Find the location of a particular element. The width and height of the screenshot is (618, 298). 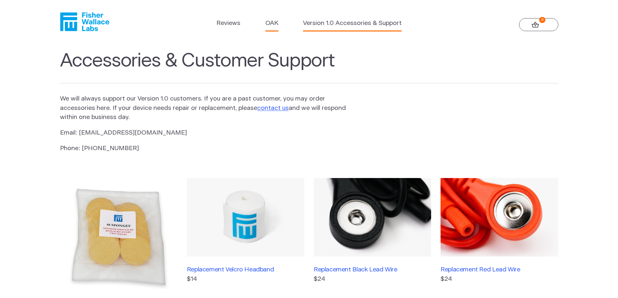

a: Fisher Wallace is located at coordinates (85, 22).